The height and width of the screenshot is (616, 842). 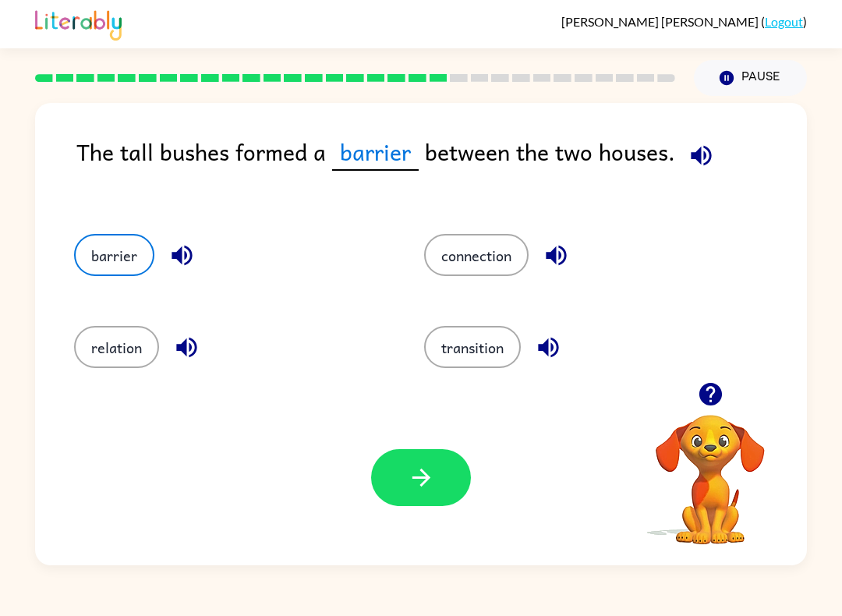 What do you see at coordinates (442, 168) in the screenshot?
I see `div: The tall bushes formed a between the two houses.` at bounding box center [442, 168].